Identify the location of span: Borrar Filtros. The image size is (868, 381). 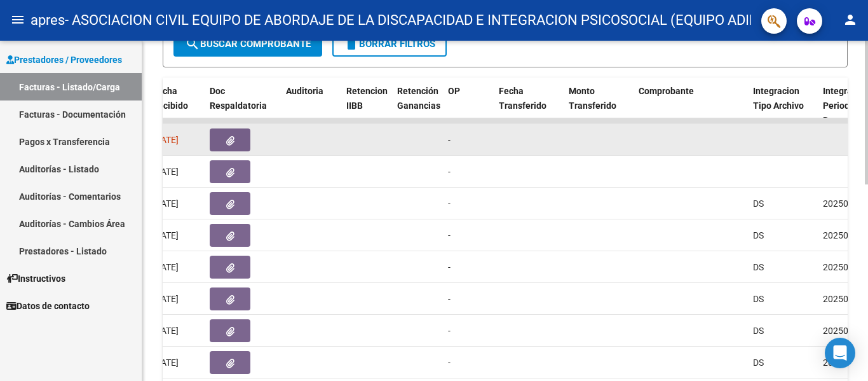
(390, 44).